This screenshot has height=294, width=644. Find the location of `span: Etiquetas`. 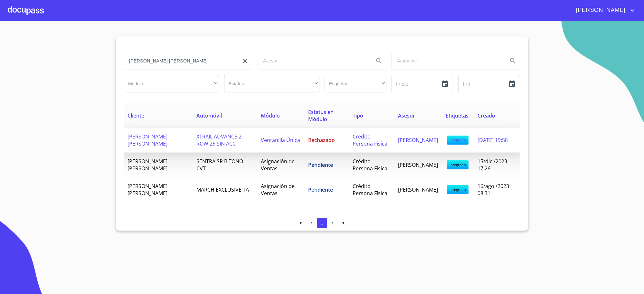

span: Etiquetas is located at coordinates (457, 115).